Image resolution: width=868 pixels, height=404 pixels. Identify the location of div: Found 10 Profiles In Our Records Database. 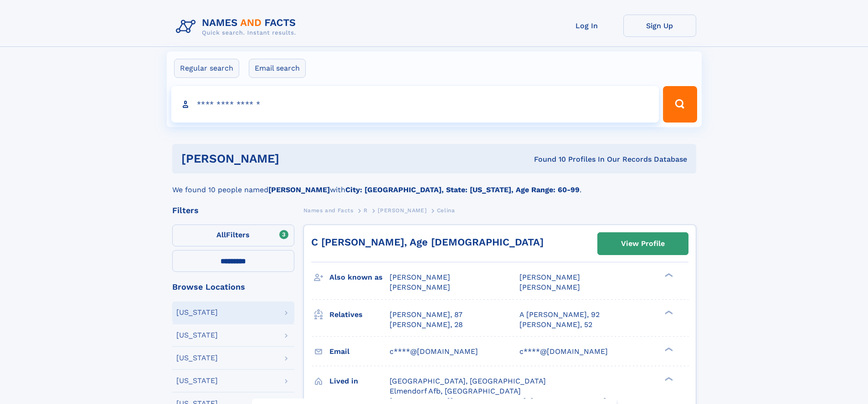
(547, 159).